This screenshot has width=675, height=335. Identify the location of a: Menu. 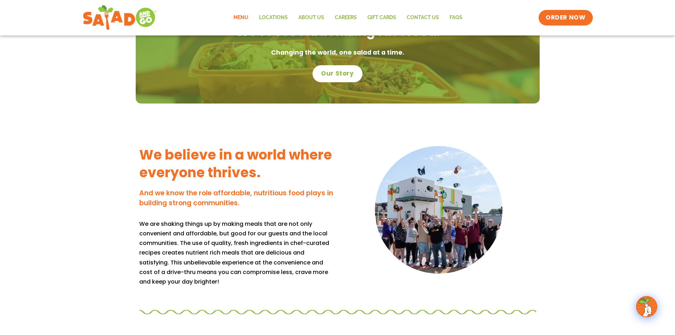
(241, 18).